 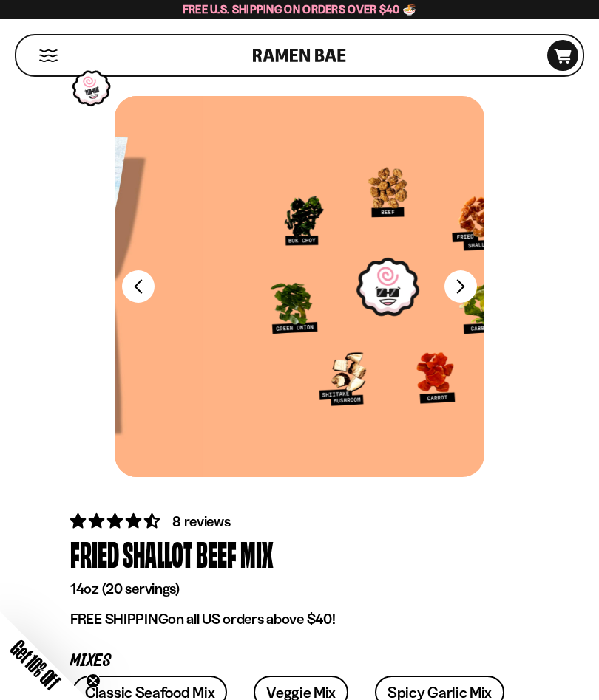 What do you see at coordinates (116, 521) in the screenshot?
I see `span: 4.62 stars` at bounding box center [116, 521].